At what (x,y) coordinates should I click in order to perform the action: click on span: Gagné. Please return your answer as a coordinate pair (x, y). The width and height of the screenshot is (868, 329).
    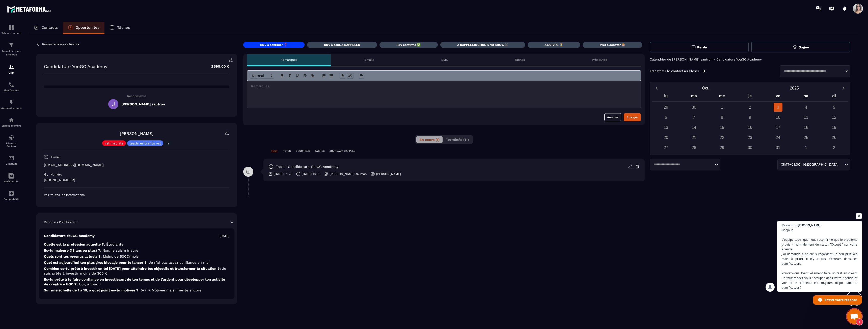
    Looking at the image, I should click on (804, 47).